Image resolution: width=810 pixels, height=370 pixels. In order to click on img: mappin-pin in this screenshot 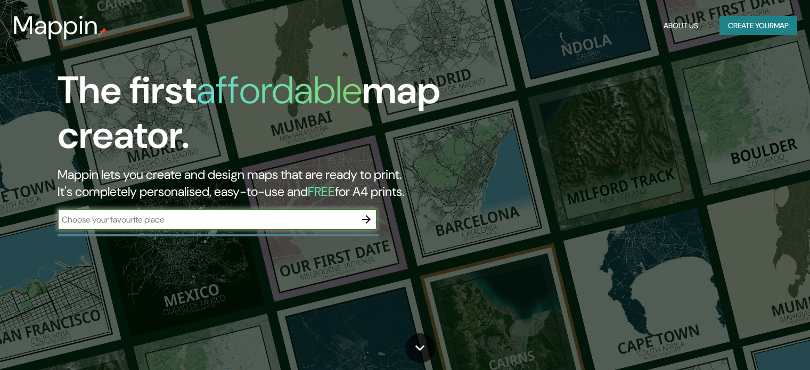, I will do `click(103, 32)`.